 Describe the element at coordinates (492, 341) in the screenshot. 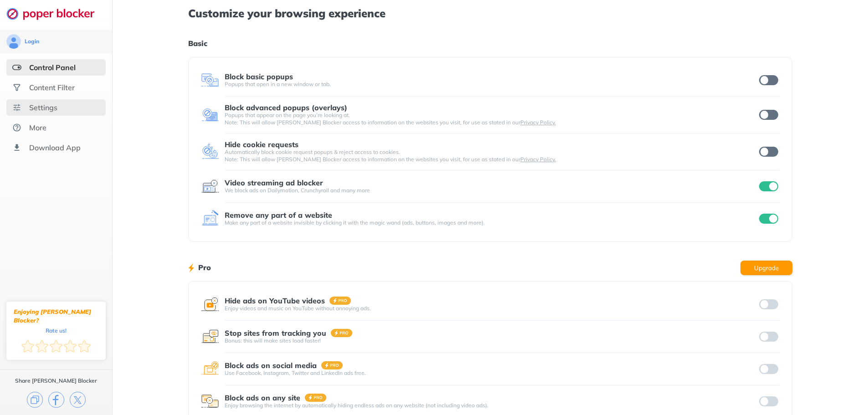

I see `div: Bonus: this will make sites load faster!` at that location.